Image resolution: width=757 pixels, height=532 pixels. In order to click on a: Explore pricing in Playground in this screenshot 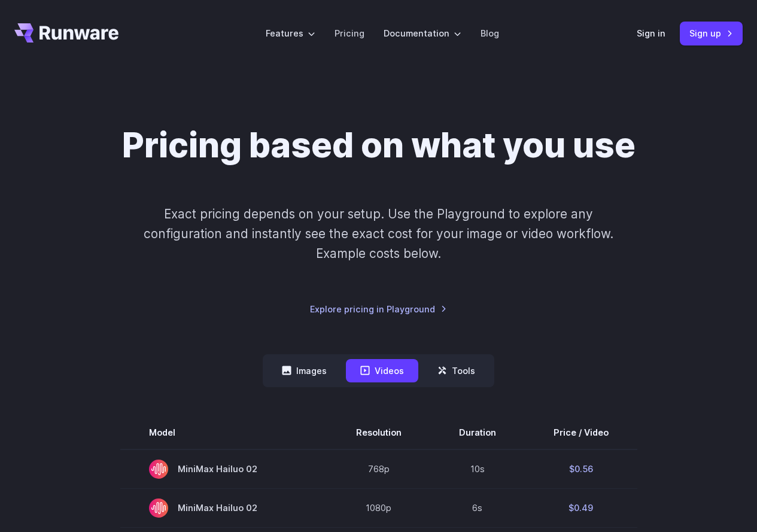, I will do `click(378, 309)`.